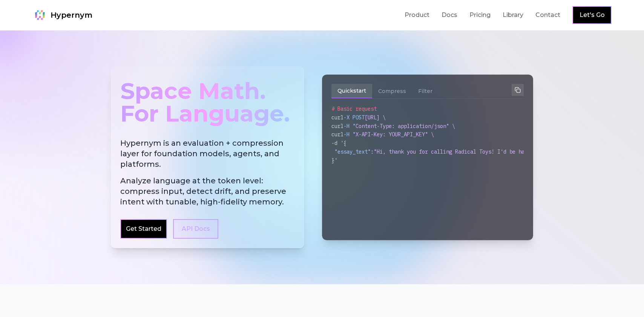  Describe the element at coordinates (392, 91) in the screenshot. I see `button: Compress` at that location.